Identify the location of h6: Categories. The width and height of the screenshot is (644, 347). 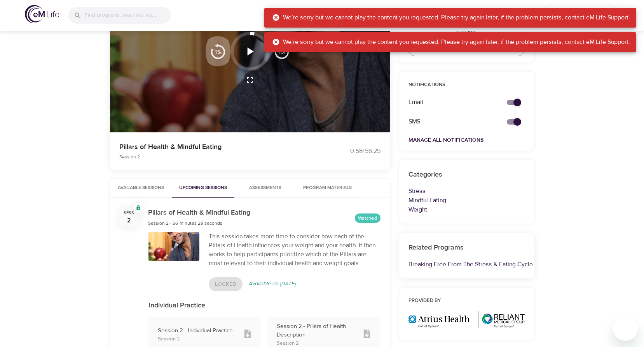
(467, 175).